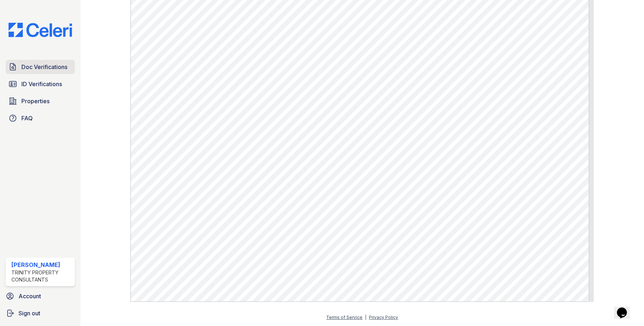  Describe the element at coordinates (42, 84) in the screenshot. I see `span: ID Verifications` at that location.